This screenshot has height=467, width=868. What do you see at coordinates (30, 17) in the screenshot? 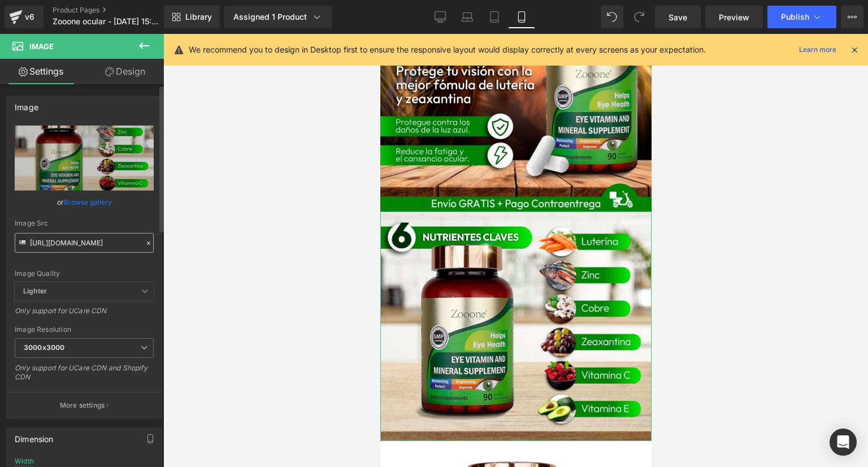
I see `div: v6` at bounding box center [30, 17].